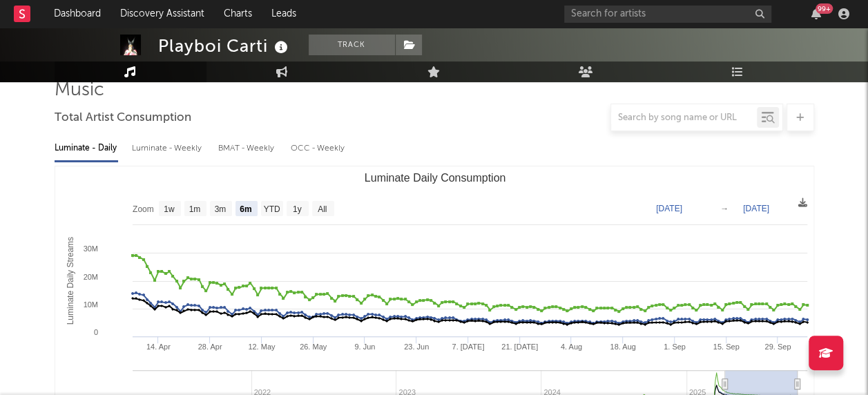 This screenshot has width=868, height=395. What do you see at coordinates (194, 209) in the screenshot?
I see `text: 1m` at bounding box center [194, 209].